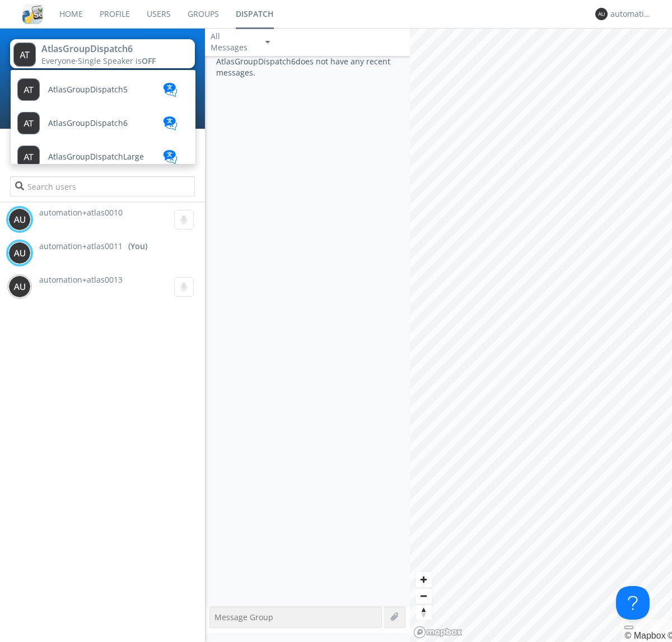 The image size is (672, 642). I want to click on button: Reset bearing to north, so click(423, 612).